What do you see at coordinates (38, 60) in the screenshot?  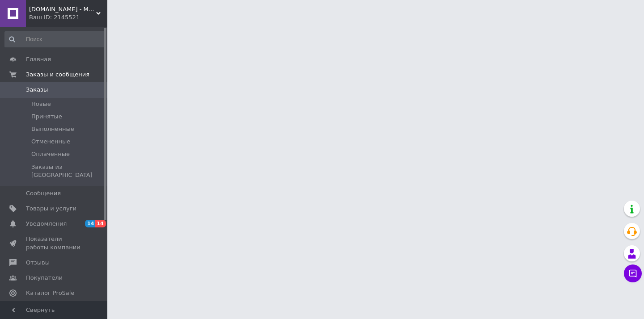 I see `span: Главная` at bounding box center [38, 60].